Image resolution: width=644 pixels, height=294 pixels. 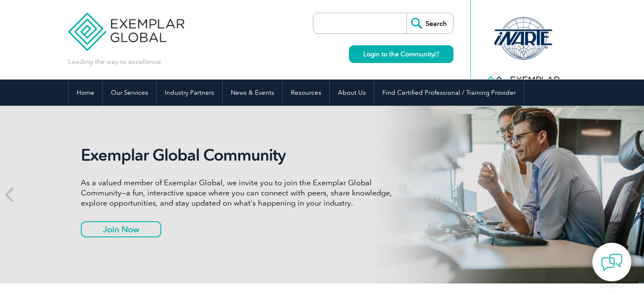 What do you see at coordinates (239, 194) in the screenshot?
I see `p: As a valued member of Exemplar Global, we invite you to join the Exemplar Global Community—a fun,...` at bounding box center [239, 194].